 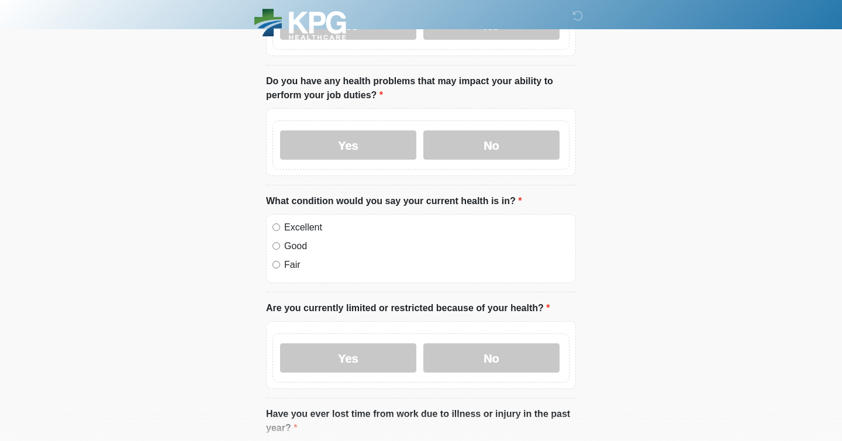 I want to click on label: Fair, so click(x=427, y=265).